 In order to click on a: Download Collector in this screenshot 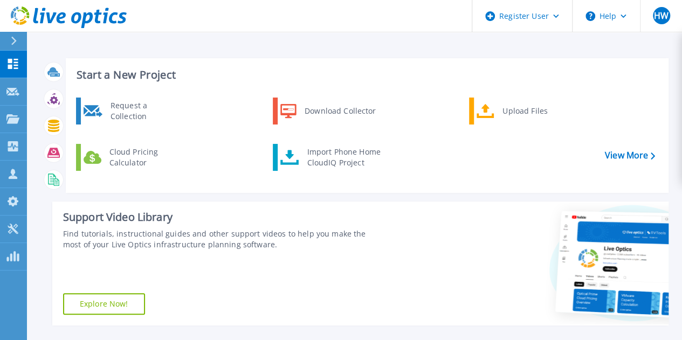, I will do `click(328, 111)`.